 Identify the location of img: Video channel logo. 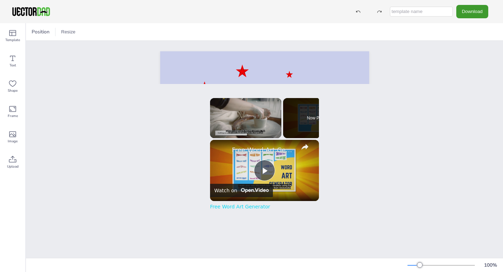
(253, 190).